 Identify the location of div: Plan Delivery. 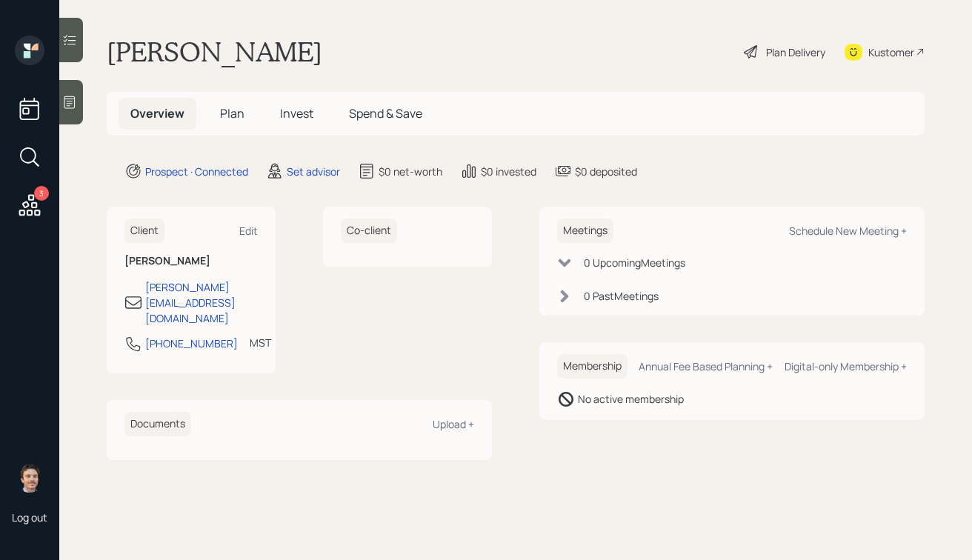
(796, 52).